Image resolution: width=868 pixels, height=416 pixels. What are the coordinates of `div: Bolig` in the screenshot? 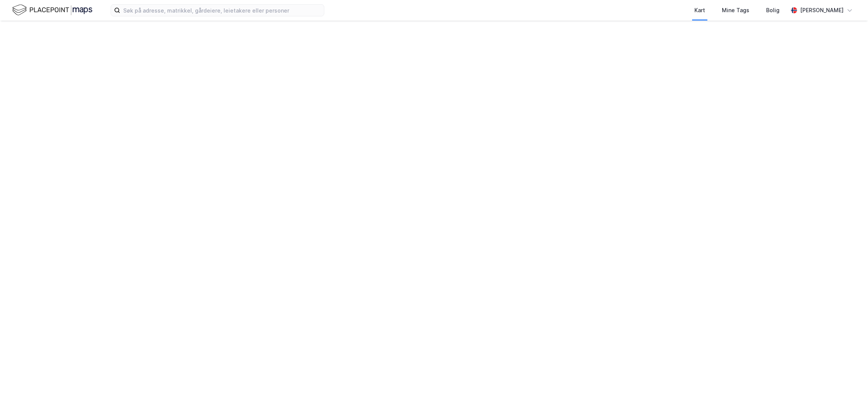 It's located at (773, 10).